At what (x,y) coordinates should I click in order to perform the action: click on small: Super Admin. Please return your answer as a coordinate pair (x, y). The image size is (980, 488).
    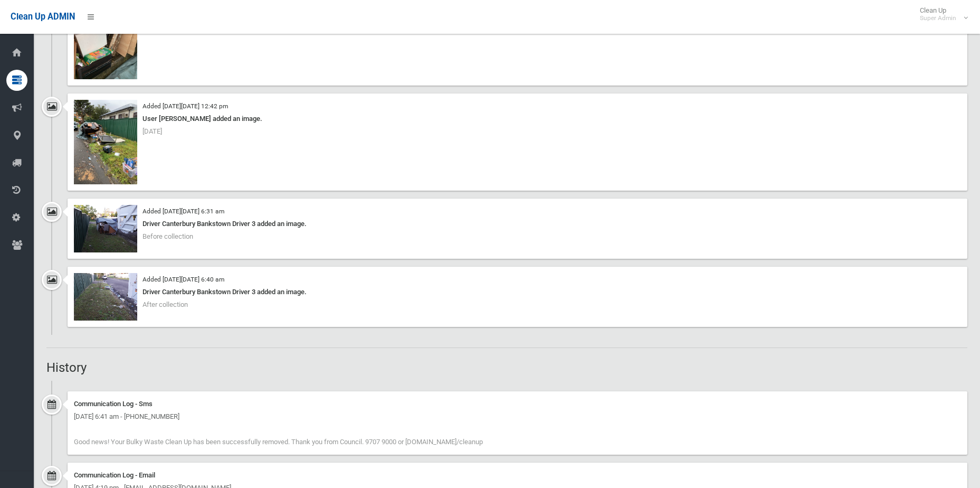
    Looking at the image, I should click on (938, 18).